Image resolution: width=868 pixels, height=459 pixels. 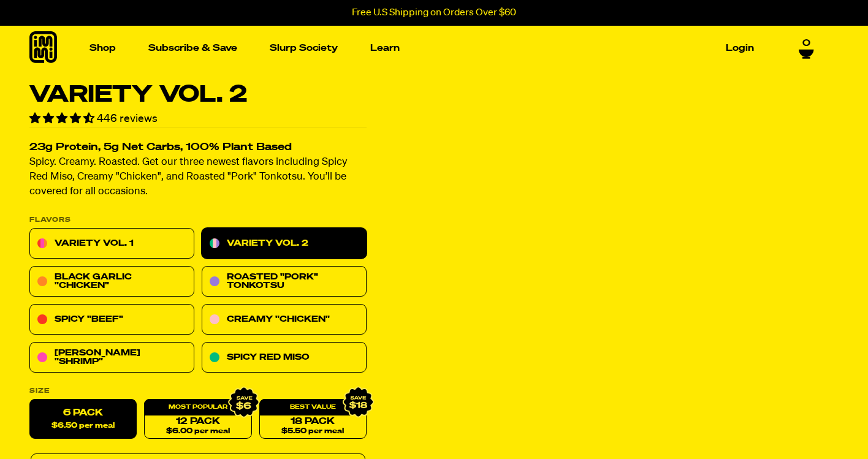 What do you see at coordinates (284, 358) in the screenshot?
I see `a: Spicy Red Miso` at bounding box center [284, 358].